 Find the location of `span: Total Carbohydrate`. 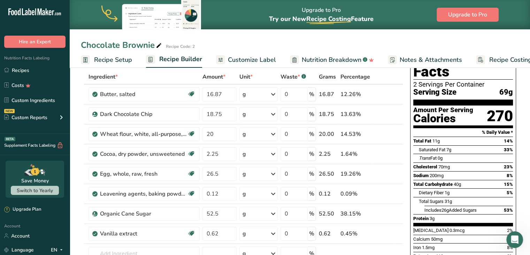

span: Total Carbohydrate is located at coordinates (433, 184).